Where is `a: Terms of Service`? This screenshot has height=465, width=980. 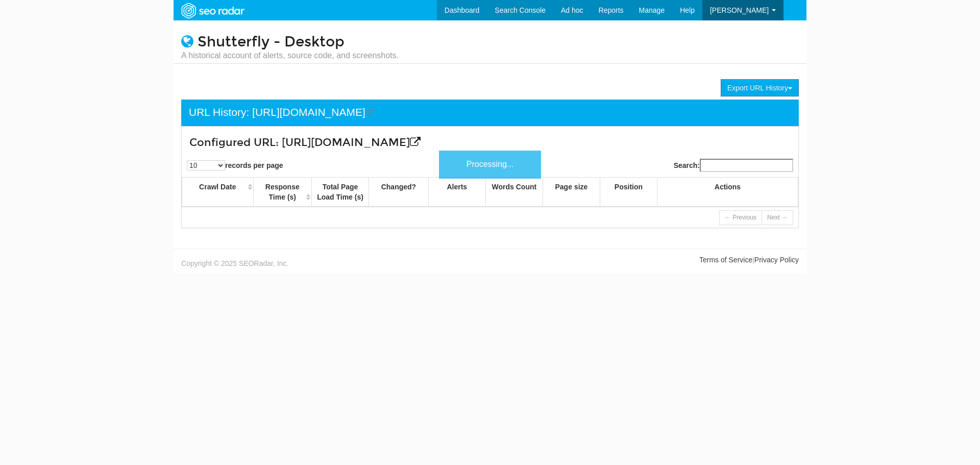 a: Terms of Service is located at coordinates (725, 260).